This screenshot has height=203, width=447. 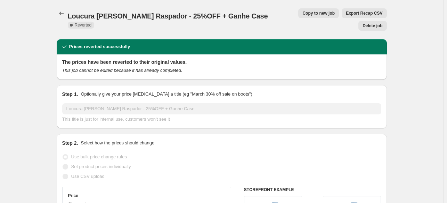 What do you see at coordinates (319, 13) in the screenshot?
I see `span: Copy to new job` at bounding box center [319, 13].